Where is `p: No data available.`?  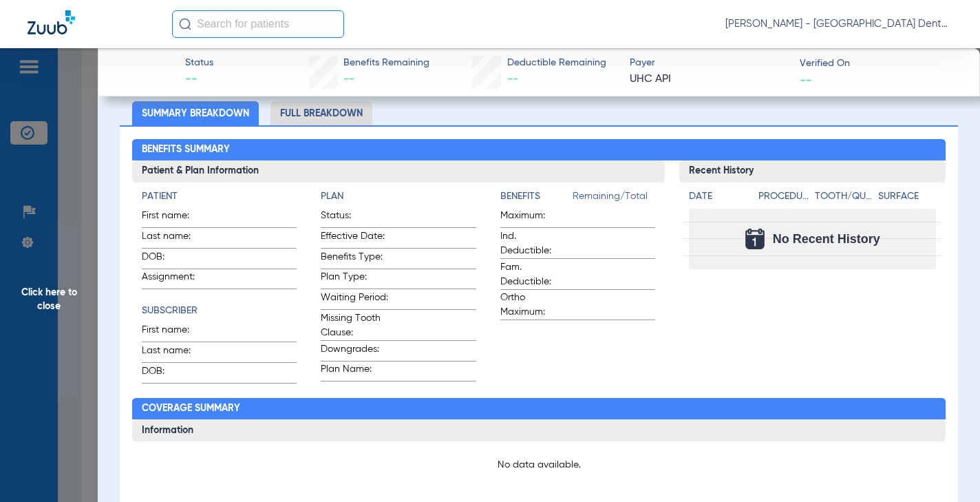 p: No data available. is located at coordinates (539, 464).